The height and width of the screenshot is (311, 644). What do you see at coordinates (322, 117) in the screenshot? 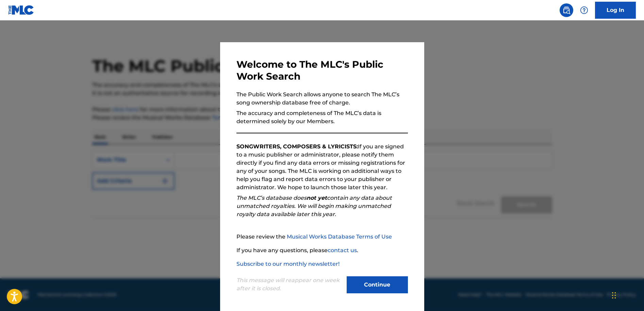
I see `p: The accuracy and completeness of The MLC’s data is determined solely by our Members.` at bounding box center [322, 117].